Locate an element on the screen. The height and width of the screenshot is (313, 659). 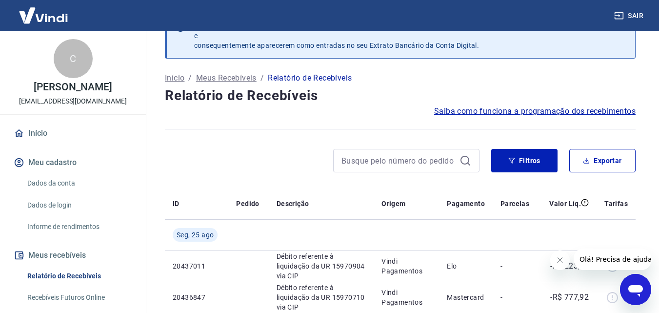
p: Valor Líq. is located at coordinates (565, 204).